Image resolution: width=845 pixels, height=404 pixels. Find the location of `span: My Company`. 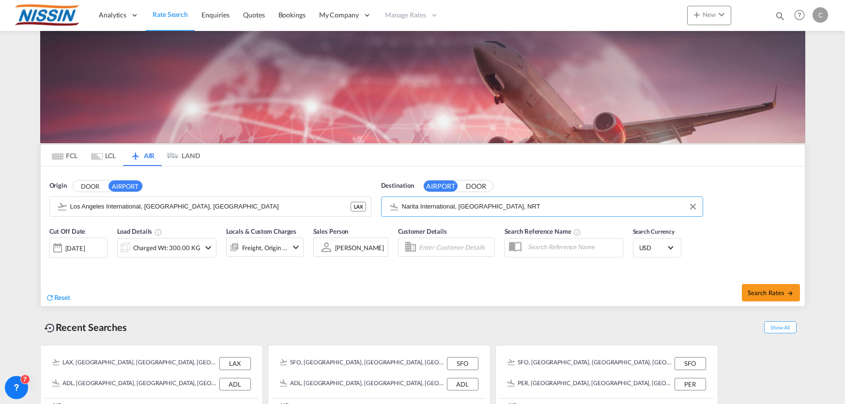

span: My Company is located at coordinates (339, 15).